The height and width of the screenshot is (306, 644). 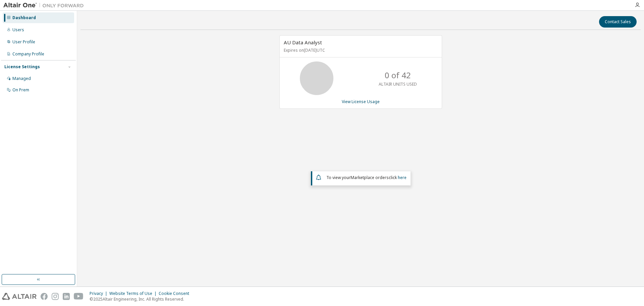 I want to click on div: Website Terms of Use, so click(x=134, y=294).